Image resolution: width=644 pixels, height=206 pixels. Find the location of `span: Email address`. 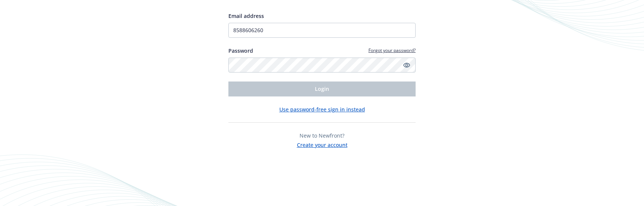

span: Email address is located at coordinates (246, 16).